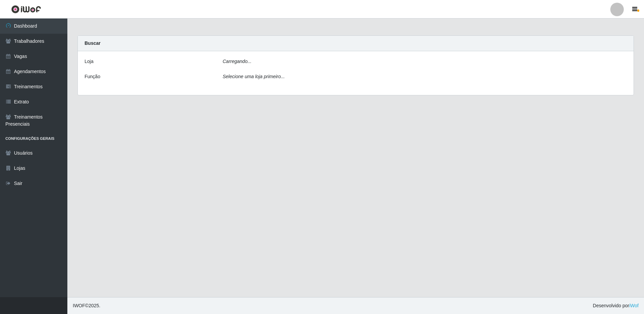  What do you see at coordinates (92, 76) in the screenshot?
I see `label: Função` at bounding box center [92, 76].